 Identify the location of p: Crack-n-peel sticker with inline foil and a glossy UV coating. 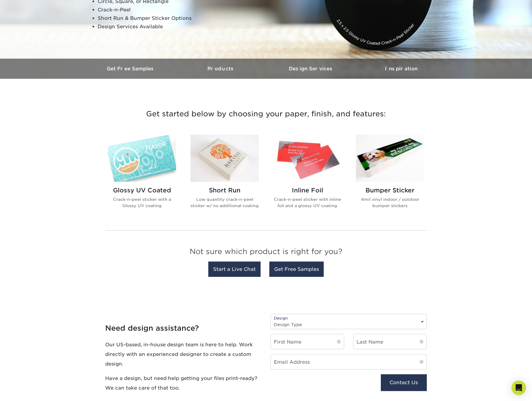
(307, 203).